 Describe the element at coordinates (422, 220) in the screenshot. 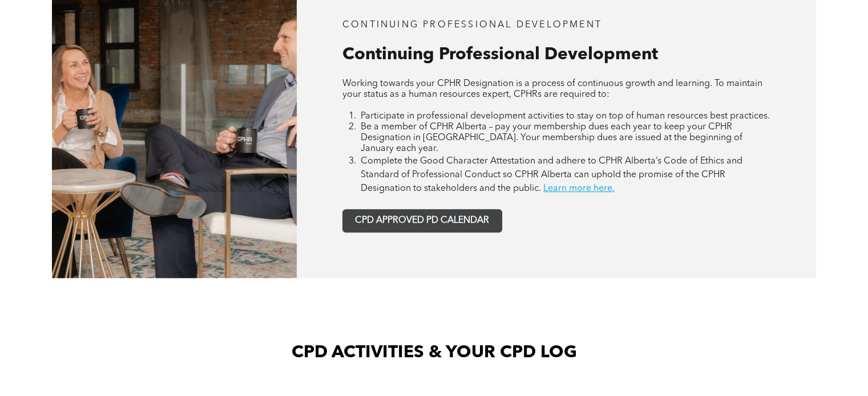

I see `a: CPD APPROVED PD CALENDAR` at that location.